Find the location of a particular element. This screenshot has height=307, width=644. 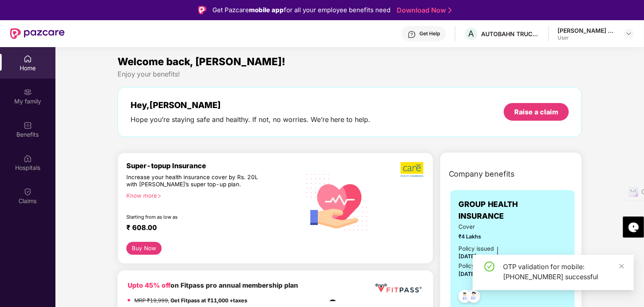

span: Cover is located at coordinates (487, 227).